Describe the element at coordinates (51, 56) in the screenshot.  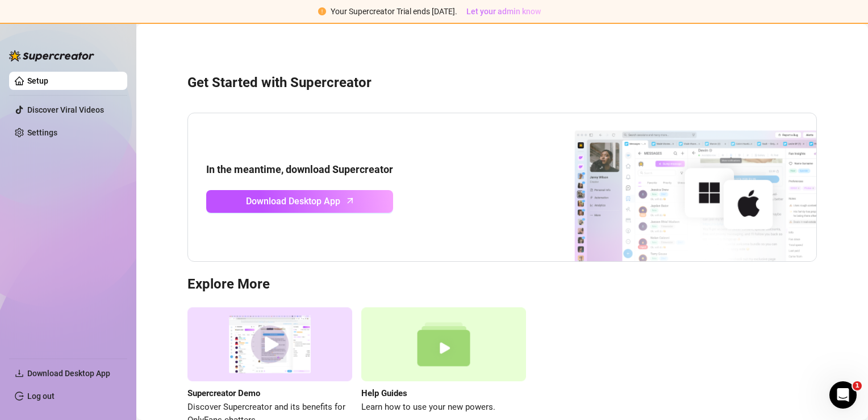
I see `img: logo-BBDzfeDw.svg` at that location.